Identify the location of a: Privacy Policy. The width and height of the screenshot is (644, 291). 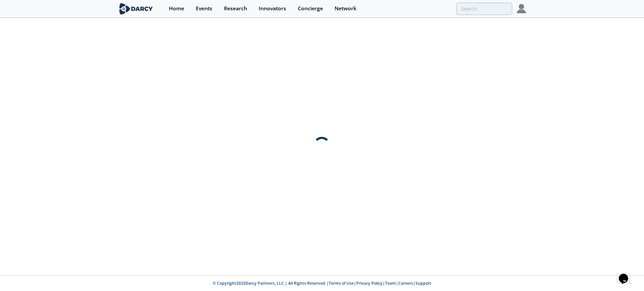
(370, 283).